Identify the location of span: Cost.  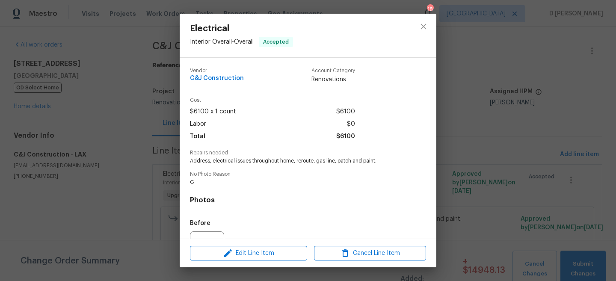
(272, 100).